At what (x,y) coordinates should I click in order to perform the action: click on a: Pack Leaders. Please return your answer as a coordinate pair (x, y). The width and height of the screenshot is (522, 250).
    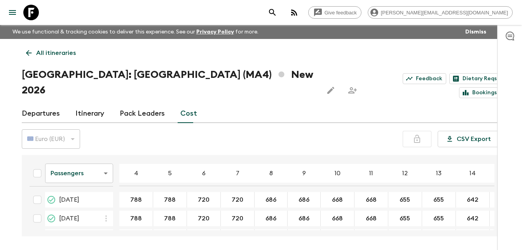
    Looking at the image, I should click on (142, 113).